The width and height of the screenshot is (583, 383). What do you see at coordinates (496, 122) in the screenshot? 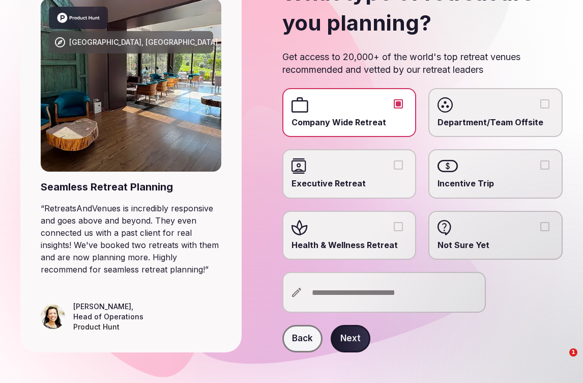
I see `span: Department/Team Offsite` at bounding box center [496, 122].